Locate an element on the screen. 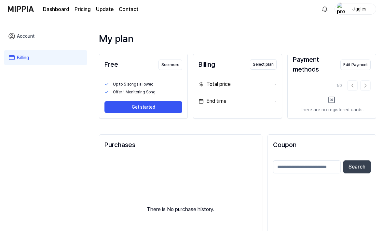  a: Billing is located at coordinates (46, 58).